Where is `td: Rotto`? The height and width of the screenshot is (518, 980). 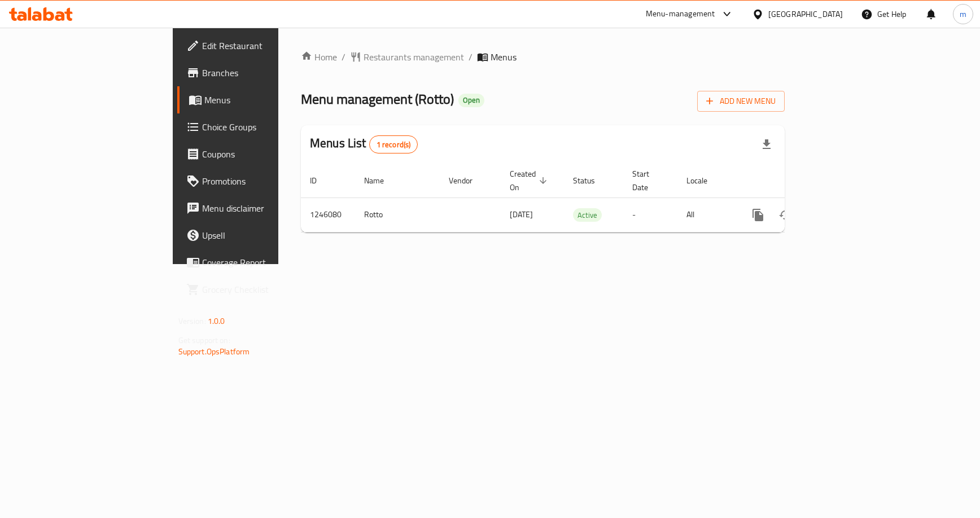 td: Rotto is located at coordinates (397, 214).